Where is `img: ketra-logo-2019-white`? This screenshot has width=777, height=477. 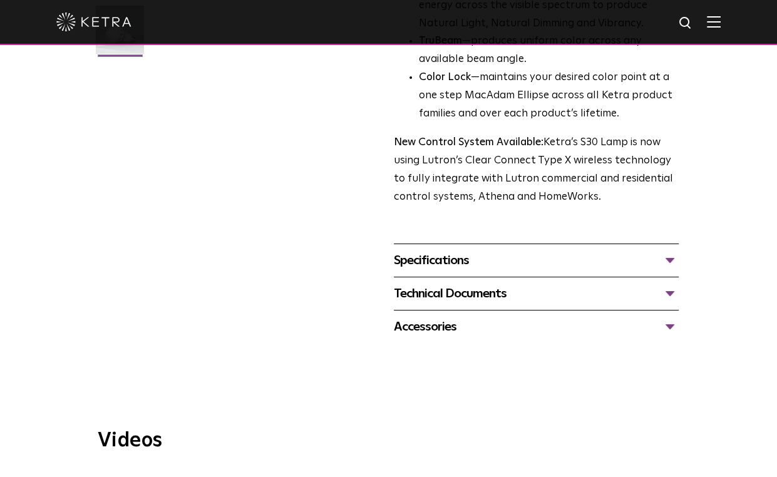
img: ketra-logo-2019-white is located at coordinates (94, 22).